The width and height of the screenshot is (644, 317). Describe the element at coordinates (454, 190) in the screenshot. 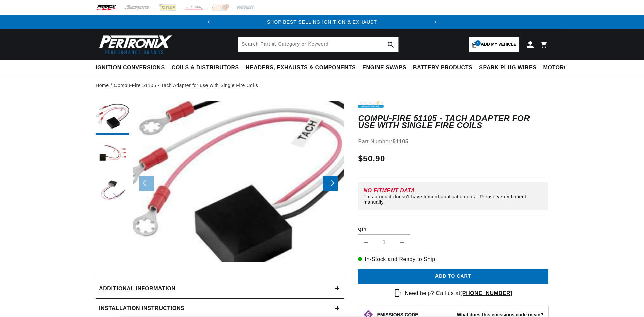

I see `div: No Fitment Data` at that location.